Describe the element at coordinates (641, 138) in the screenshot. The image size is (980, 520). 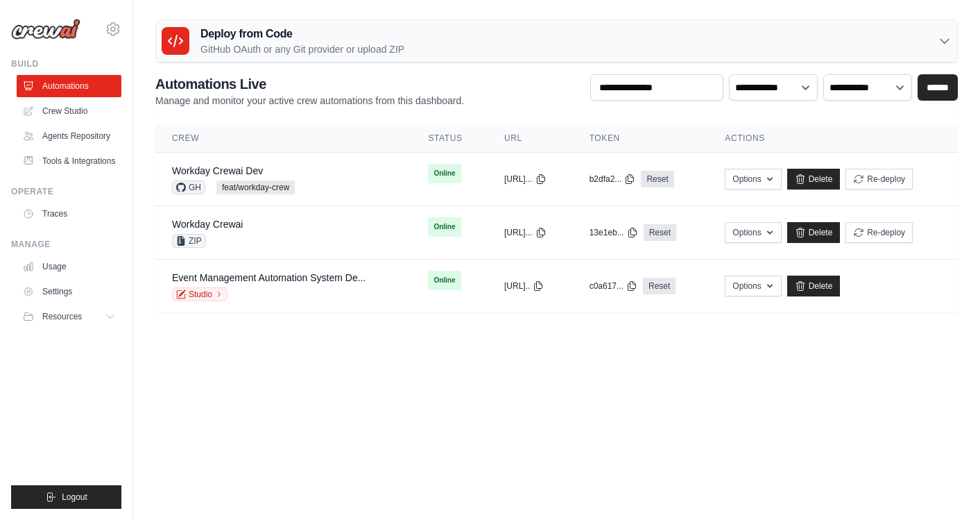
I see `th: Token` at that location.